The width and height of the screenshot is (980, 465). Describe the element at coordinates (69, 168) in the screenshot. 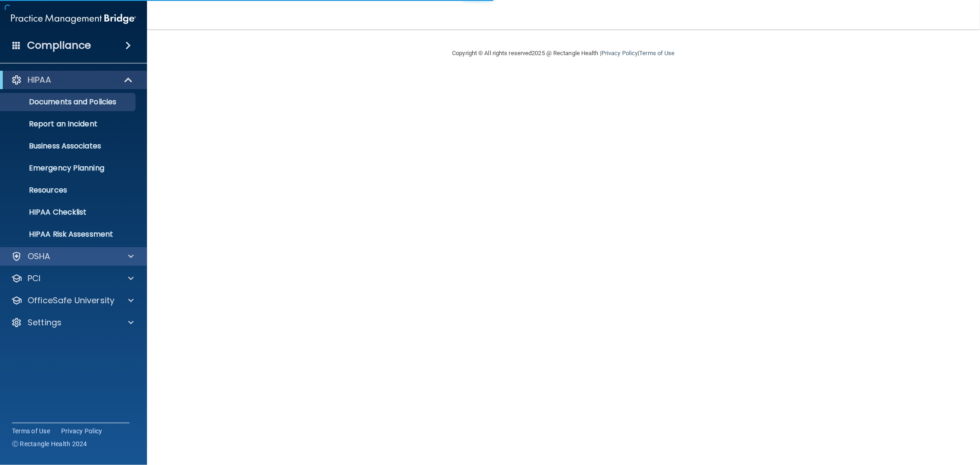

I see `p: Emergency Planning` at that location.